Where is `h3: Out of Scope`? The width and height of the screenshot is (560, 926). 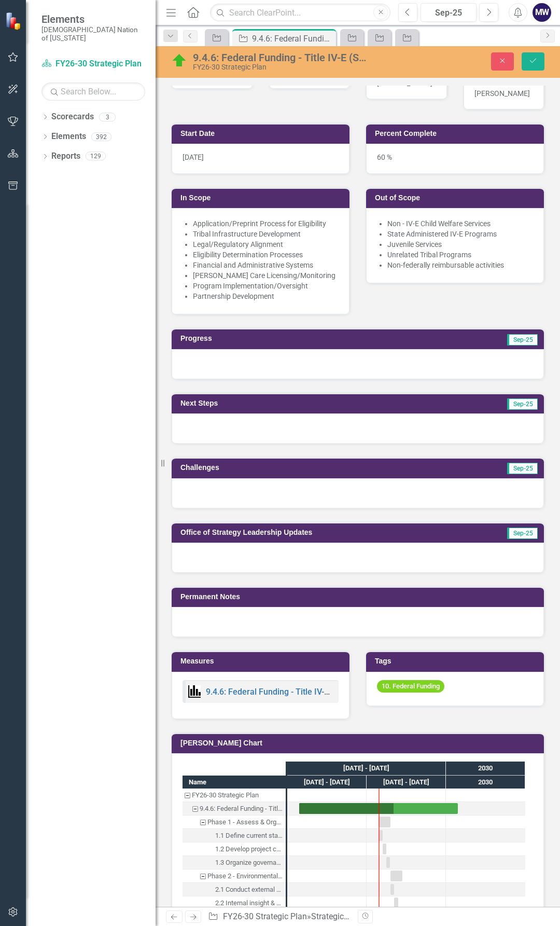
h3: Out of Scope is located at coordinates (457, 198).